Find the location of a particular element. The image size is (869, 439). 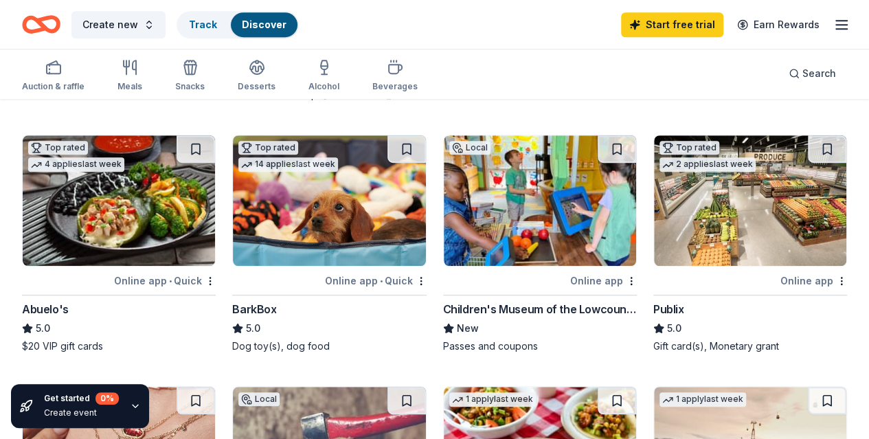

div: Dog toy(s), dog food is located at coordinates (329, 346).